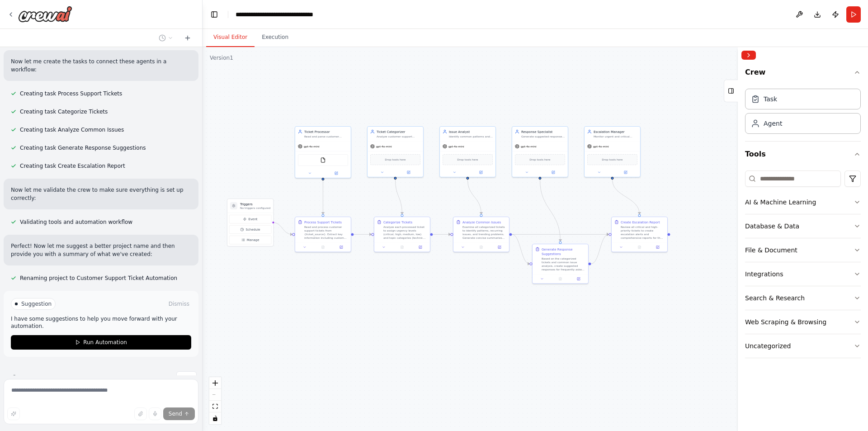  What do you see at coordinates (45, 14) in the screenshot?
I see `img: Logo` at bounding box center [45, 14].